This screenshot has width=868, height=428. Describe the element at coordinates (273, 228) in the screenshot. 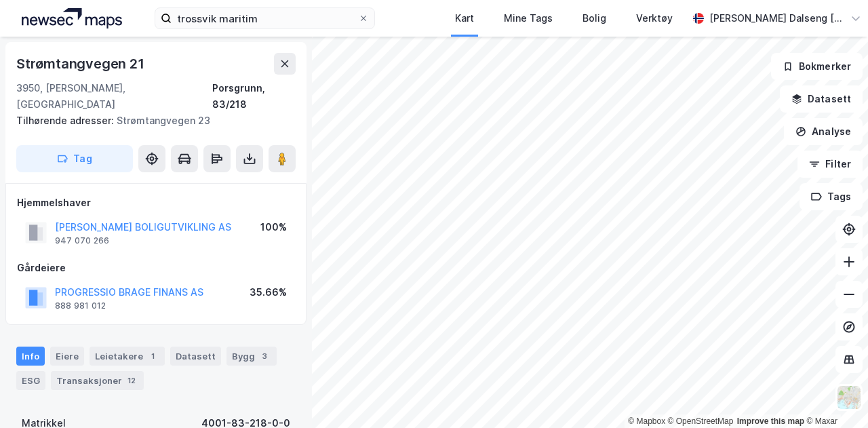

I see `div: 100%` at that location.